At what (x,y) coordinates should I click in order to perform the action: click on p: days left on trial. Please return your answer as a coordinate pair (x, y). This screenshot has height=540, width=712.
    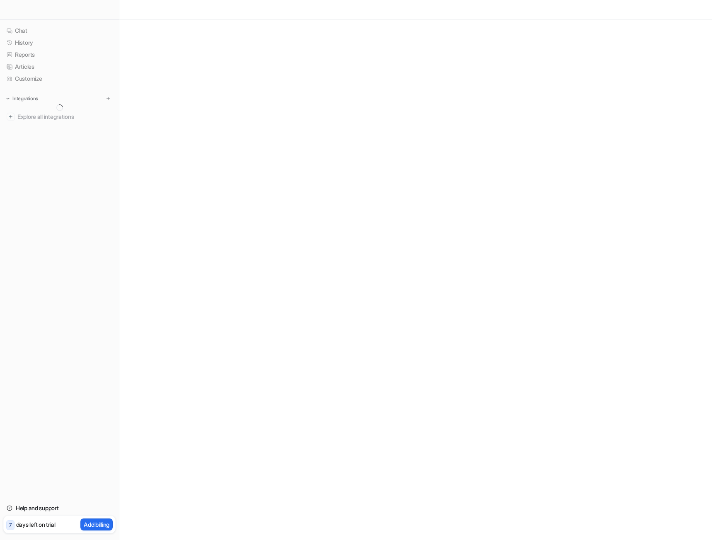
    Looking at the image, I should click on (36, 524).